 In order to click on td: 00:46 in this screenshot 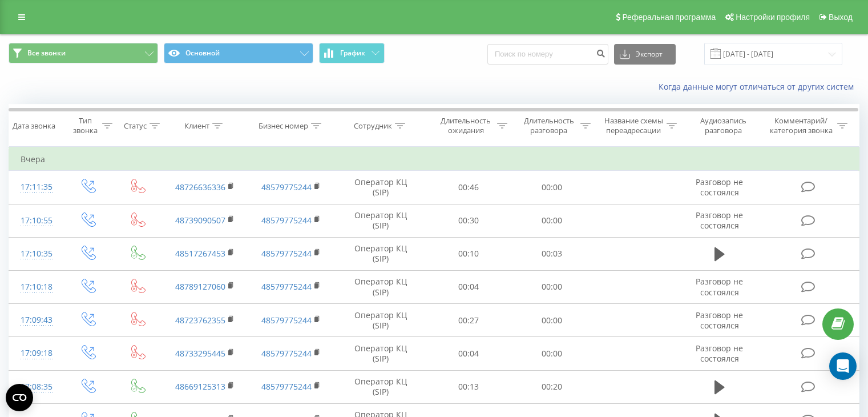, I will do `click(469, 188)`.